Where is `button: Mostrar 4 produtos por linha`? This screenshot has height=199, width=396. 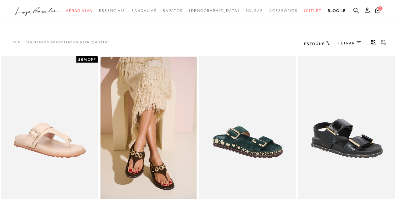 button: Mostrar 4 produtos por linha is located at coordinates (373, 44).